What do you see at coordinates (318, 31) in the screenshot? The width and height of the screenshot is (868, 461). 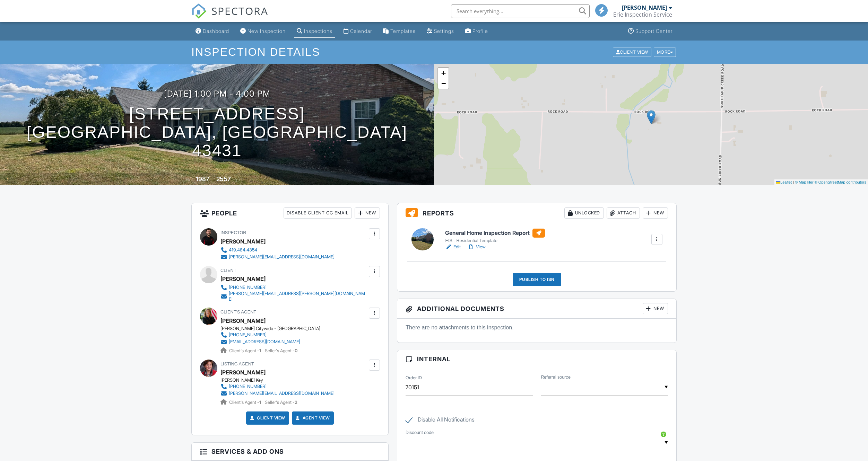 I see `div: Inspections` at bounding box center [318, 31].